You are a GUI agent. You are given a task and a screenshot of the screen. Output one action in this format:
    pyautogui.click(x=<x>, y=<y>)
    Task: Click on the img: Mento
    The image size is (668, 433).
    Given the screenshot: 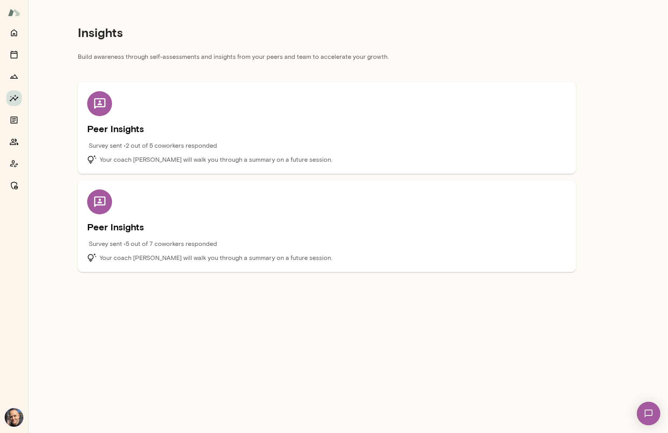 What is the action you would take?
    pyautogui.click(x=14, y=12)
    